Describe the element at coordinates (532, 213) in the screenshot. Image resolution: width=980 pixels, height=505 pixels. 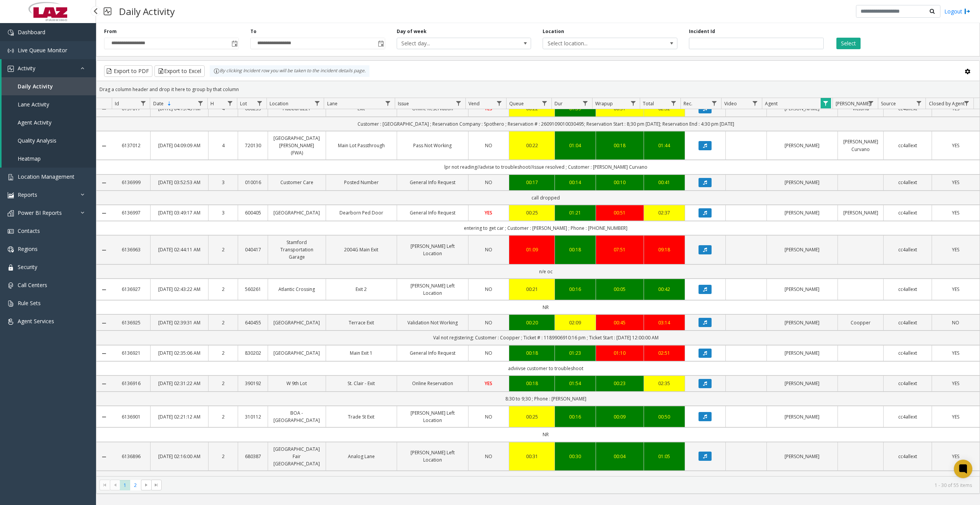
I see `a: 00:25` at that location.